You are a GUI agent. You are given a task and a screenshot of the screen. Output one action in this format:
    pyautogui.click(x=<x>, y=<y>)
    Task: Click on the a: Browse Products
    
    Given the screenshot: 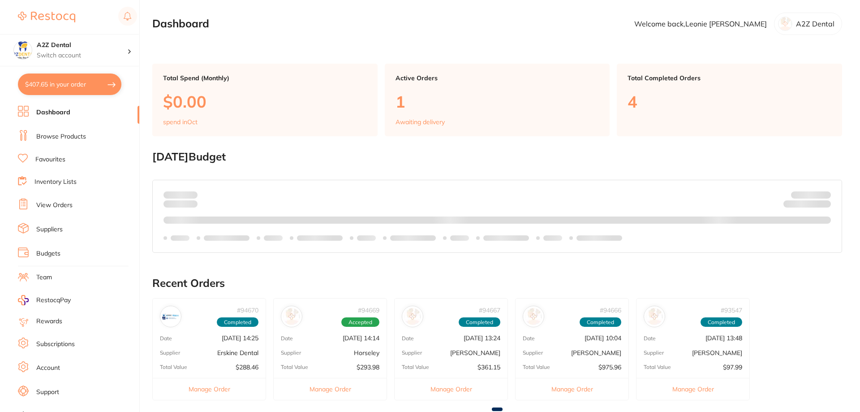 What is the action you would take?
    pyautogui.click(x=61, y=137)
    